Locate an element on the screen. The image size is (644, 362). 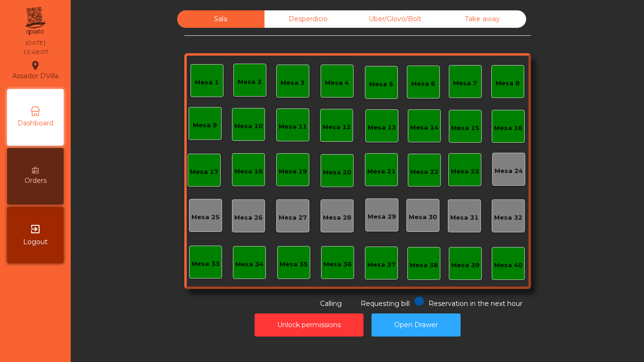
div: Mesa 34 is located at coordinates (250, 264).